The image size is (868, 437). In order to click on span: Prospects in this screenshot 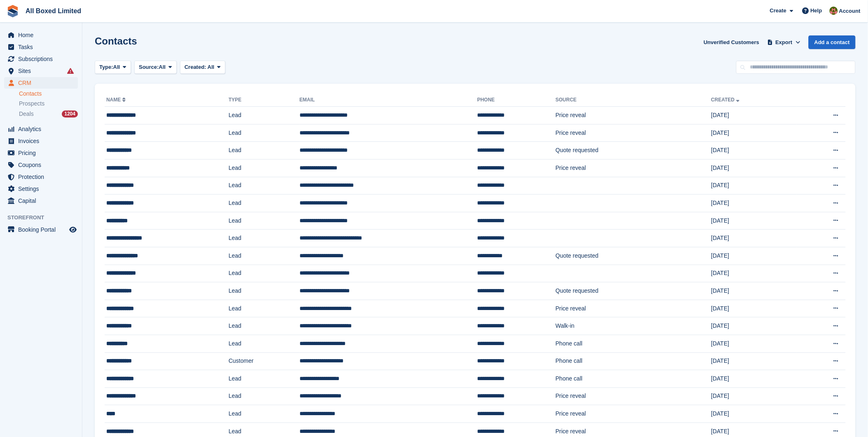, I will do `click(32, 103)`.